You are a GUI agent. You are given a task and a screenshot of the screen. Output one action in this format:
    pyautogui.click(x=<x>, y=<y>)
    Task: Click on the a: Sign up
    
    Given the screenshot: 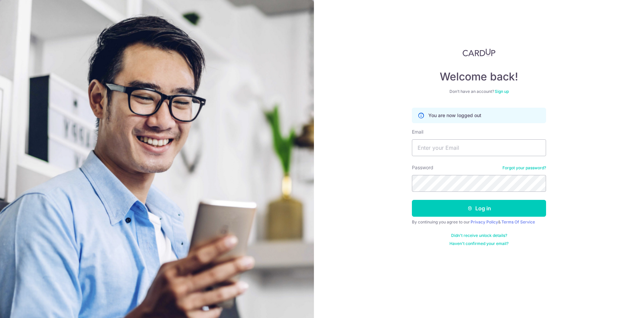 What is the action you would take?
    pyautogui.click(x=502, y=91)
    